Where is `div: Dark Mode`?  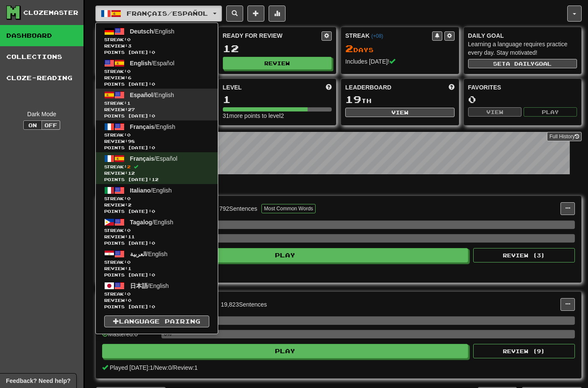
div: Dark Mode is located at coordinates (42, 114).